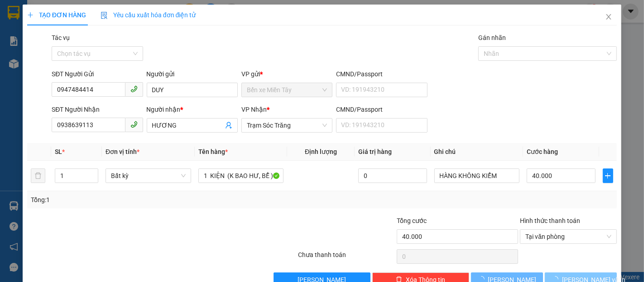 Image resolution: width=644 pixels, height=282 pixels. I want to click on div: Người gửi, so click(192, 74).